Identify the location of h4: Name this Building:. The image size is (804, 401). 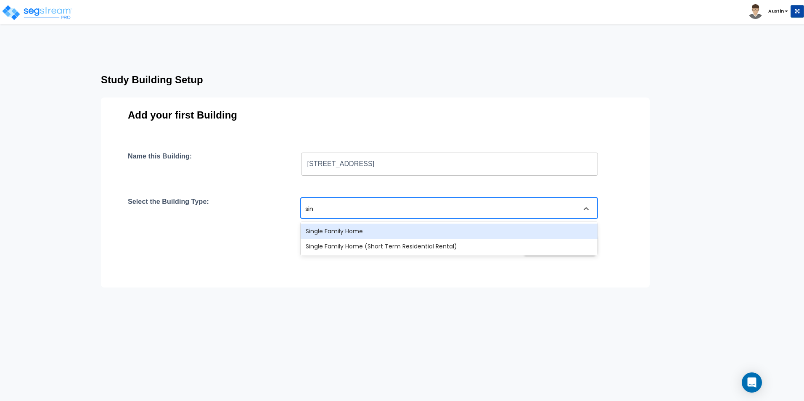
(160, 164).